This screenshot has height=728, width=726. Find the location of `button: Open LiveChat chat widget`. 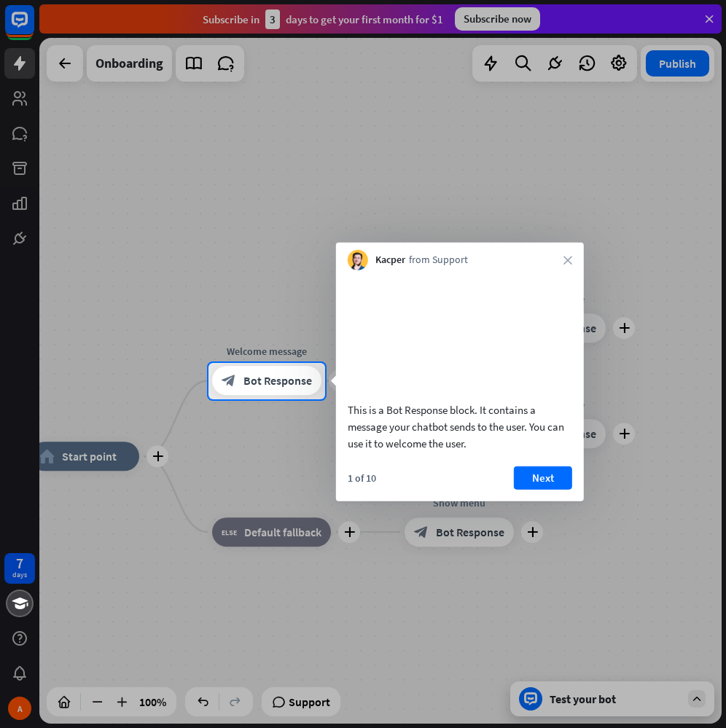

button: Open LiveChat chat widget is located at coordinates (34, 27).